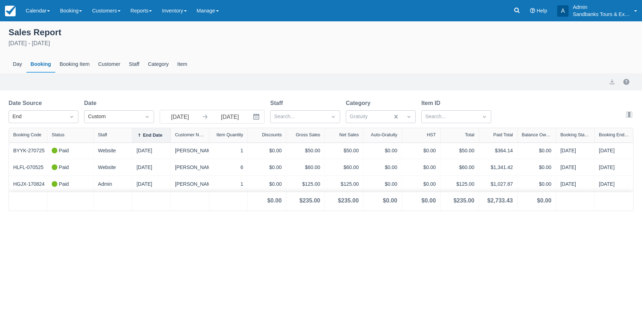  I want to click on div: End, so click(37, 117).